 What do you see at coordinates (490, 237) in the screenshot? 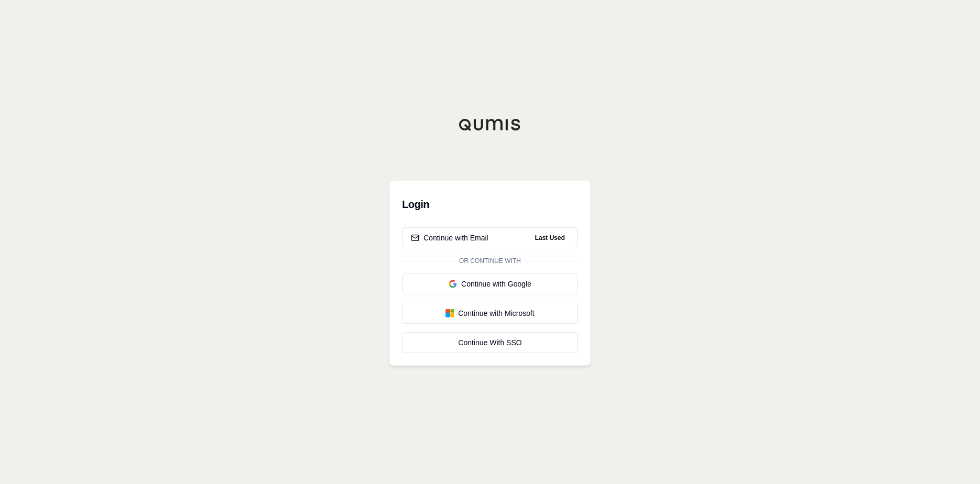
I see `button: Continue with EmailLast Used` at bounding box center [490, 237].